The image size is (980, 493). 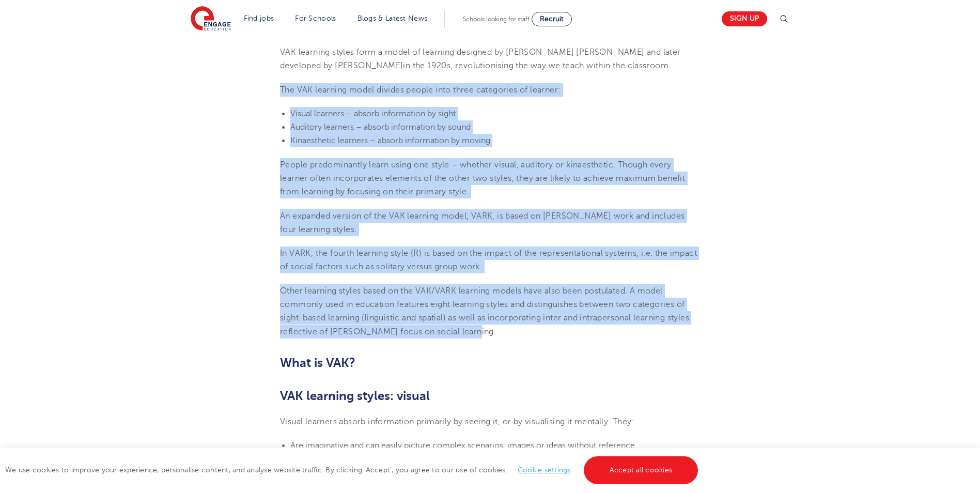 I want to click on a: For Schools, so click(x=316, y=18).